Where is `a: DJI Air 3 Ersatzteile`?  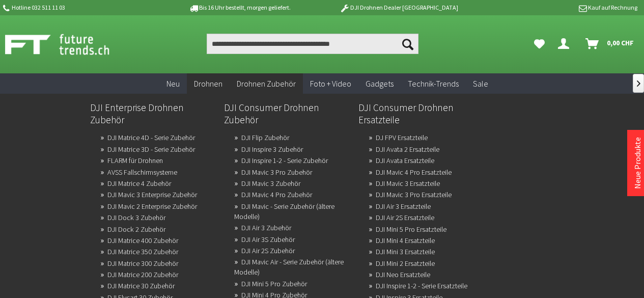
a: DJI Air 3 Ersatzteile is located at coordinates (403, 206).